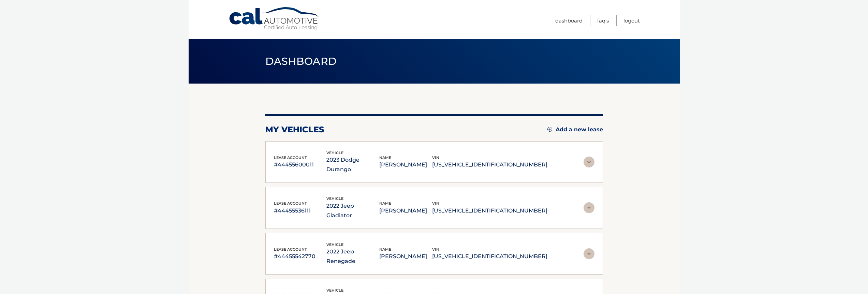 This screenshot has width=868, height=294. What do you see at coordinates (603, 20) in the screenshot?
I see `a: FAQ's` at bounding box center [603, 20].